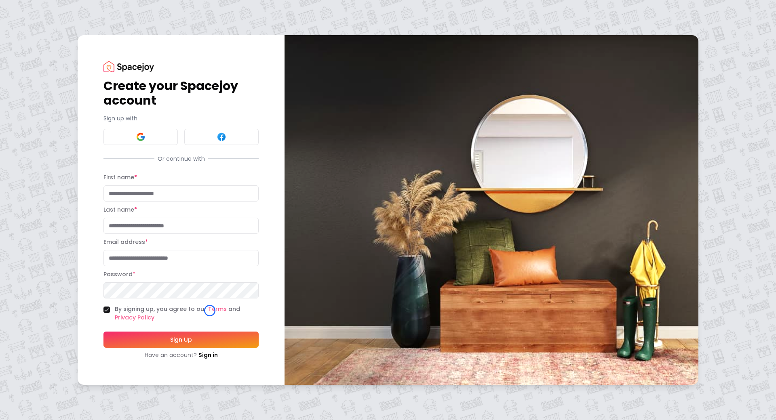  Describe the element at coordinates (187, 314) in the screenshot. I see `label: By signing up, you agree to our and` at that location.